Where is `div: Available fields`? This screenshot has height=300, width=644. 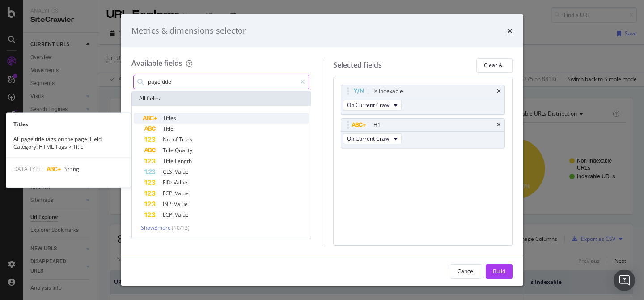 div: Available fields is located at coordinates (157, 63).